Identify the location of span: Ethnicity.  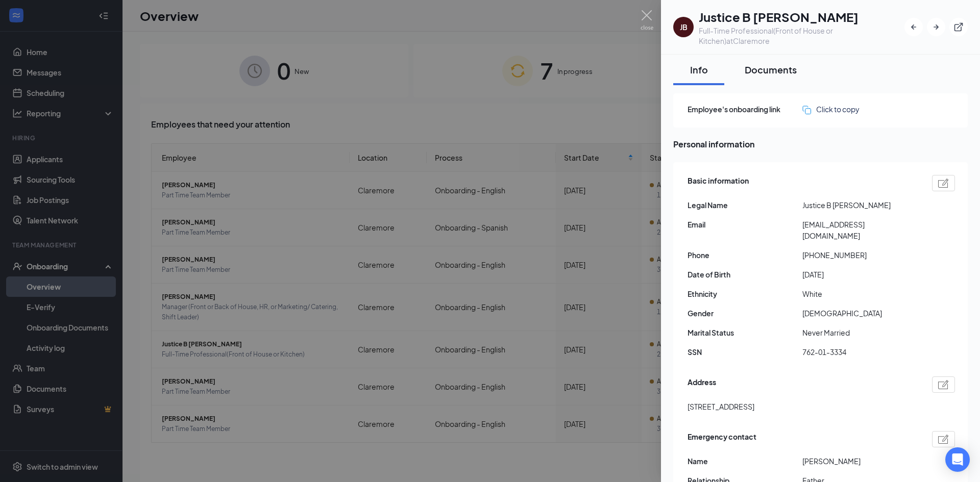
(745, 293).